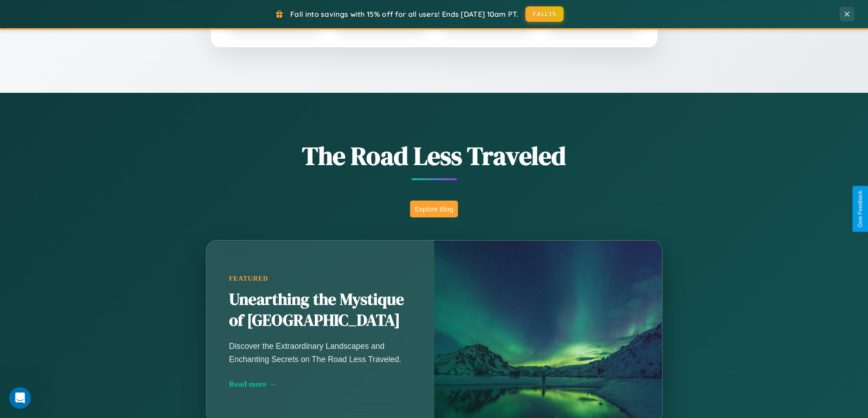 This screenshot has width=868, height=418. I want to click on button: Explore Blog, so click(434, 209).